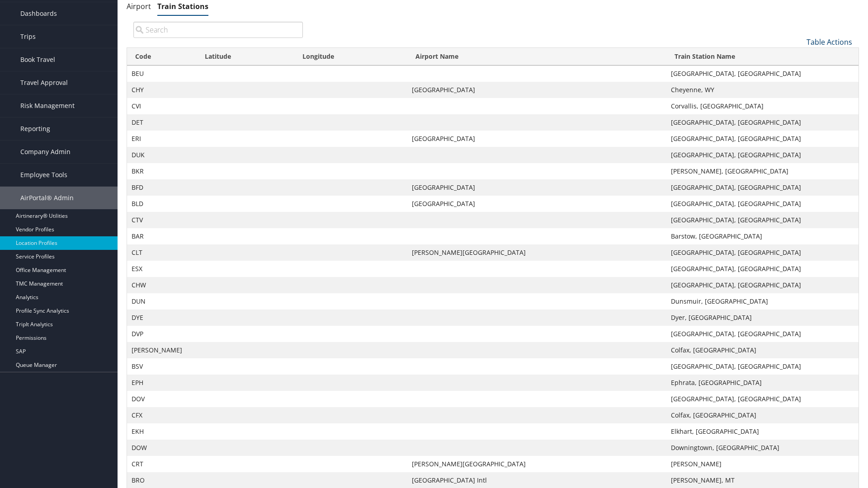 The width and height of the screenshot is (868, 488). Describe the element at coordinates (829, 42) in the screenshot. I see `a: Table Actions` at that location.